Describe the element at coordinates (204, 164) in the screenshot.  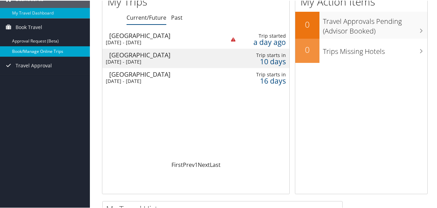
I see `a: Next` at that location.